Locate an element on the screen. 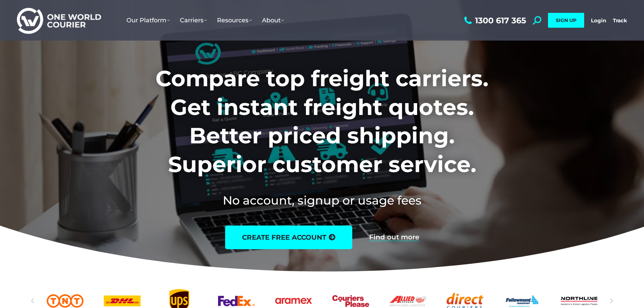 The image size is (644, 308). span: About is located at coordinates (273, 20).